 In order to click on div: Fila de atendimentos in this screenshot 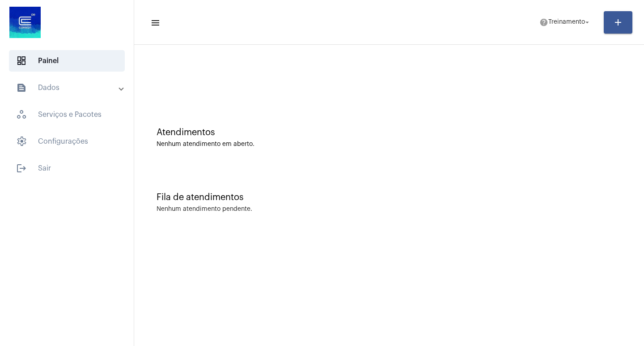, I will do `click(389, 198)`.